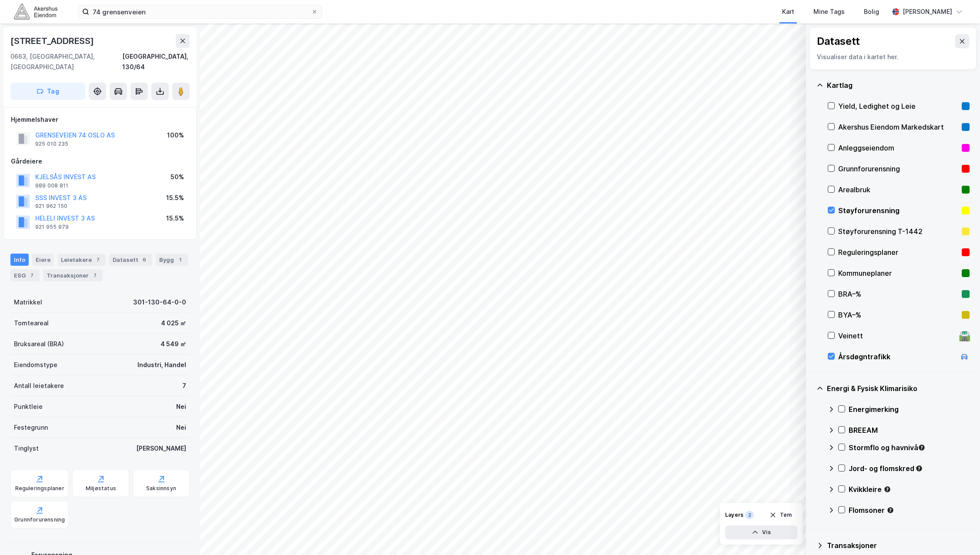  Describe the element at coordinates (36, 365) in the screenshot. I see `div: Eiendomstype` at that location.